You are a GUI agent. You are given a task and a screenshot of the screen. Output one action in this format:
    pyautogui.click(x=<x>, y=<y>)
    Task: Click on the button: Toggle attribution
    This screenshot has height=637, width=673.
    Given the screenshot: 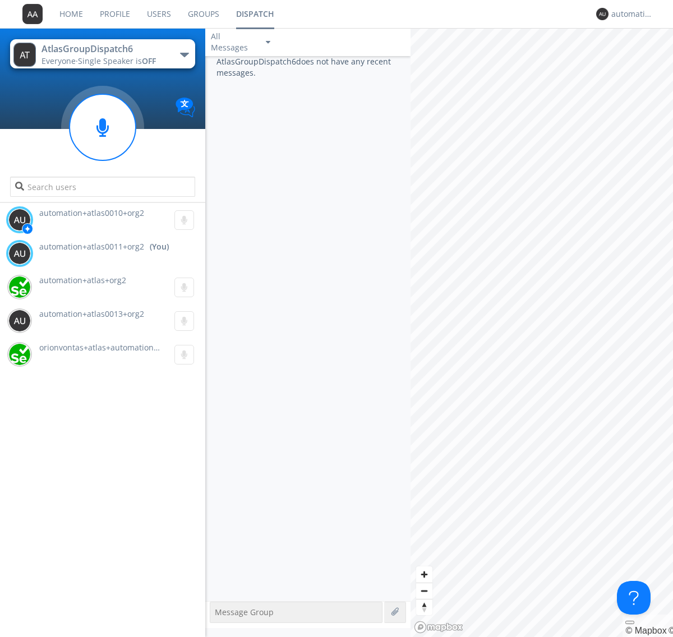 What is the action you would take?
    pyautogui.click(x=629, y=622)
    